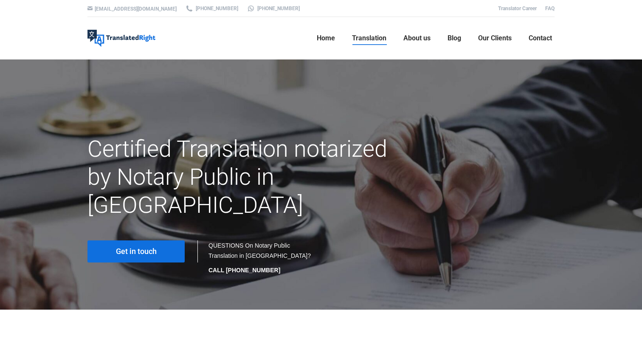 This screenshot has height=364, width=642. I want to click on a: About us, so click(418, 38).